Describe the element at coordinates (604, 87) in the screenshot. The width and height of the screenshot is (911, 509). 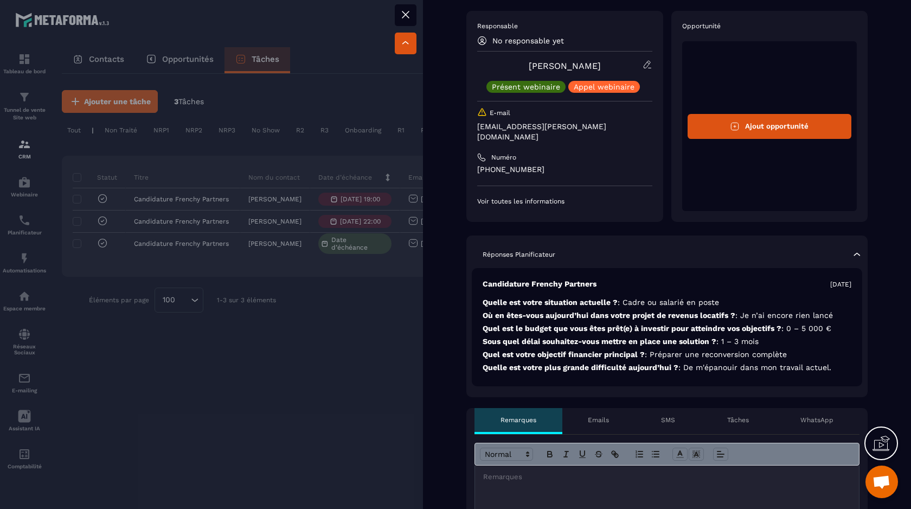
I see `p: Appel webinaire` at that location.